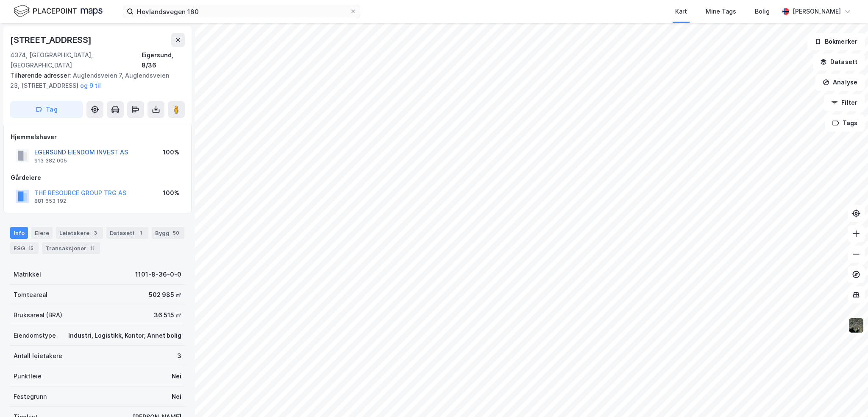 This screenshot has height=417, width=868. I want to click on div: Eigersund, 8/36, so click(163, 60).